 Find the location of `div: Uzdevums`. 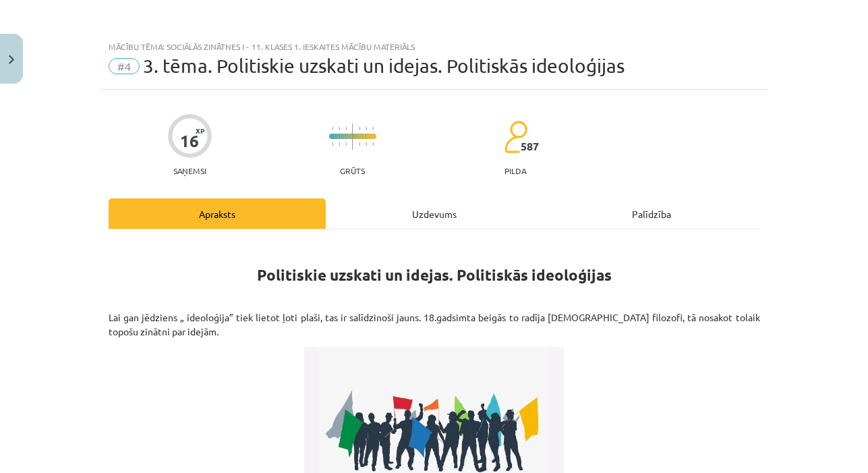

div: Uzdevums is located at coordinates (435, 213).